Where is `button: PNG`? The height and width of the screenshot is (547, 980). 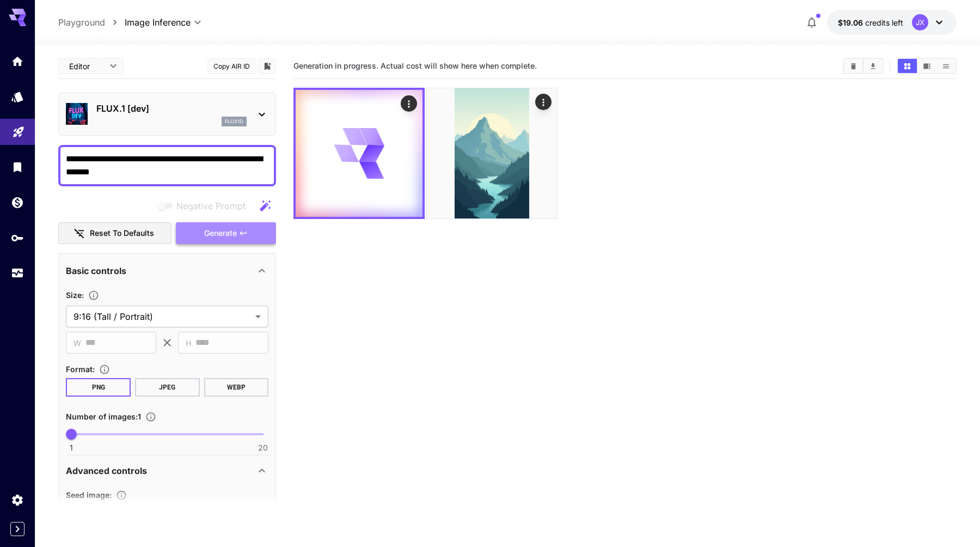 button: PNG is located at coordinates (98, 388).